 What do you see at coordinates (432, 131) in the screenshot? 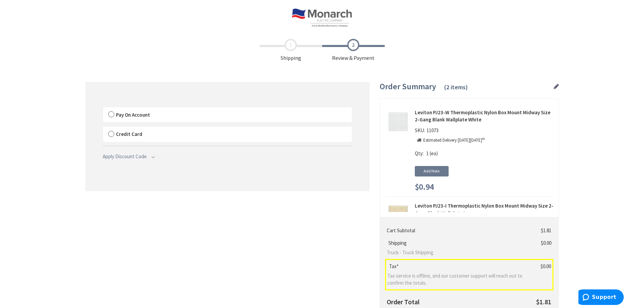
I see `span: 11073` at bounding box center [432, 131].